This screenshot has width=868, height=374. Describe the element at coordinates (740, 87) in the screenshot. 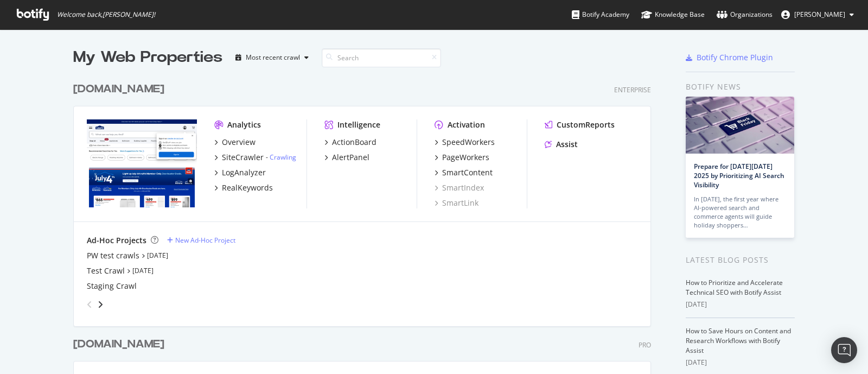

I see `div: Botify news` at that location.